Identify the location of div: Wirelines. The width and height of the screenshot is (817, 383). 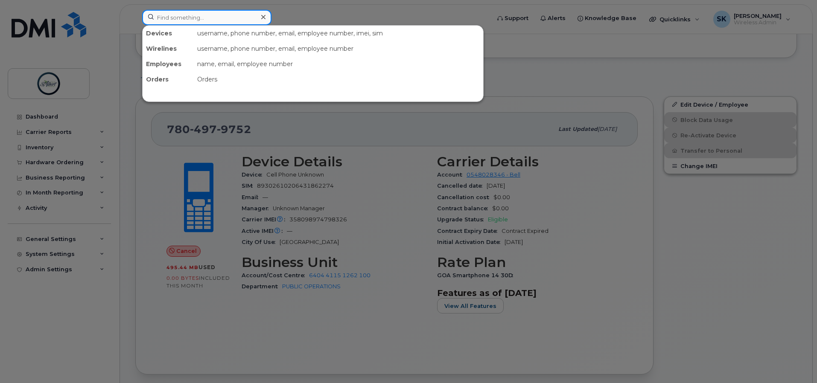
(168, 49).